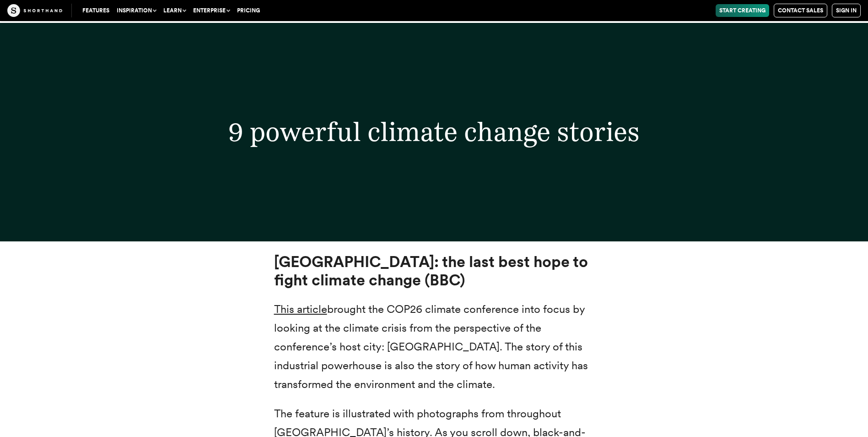 The image size is (868, 437). What do you see at coordinates (800, 10) in the screenshot?
I see `a: Contact Sales` at bounding box center [800, 10].